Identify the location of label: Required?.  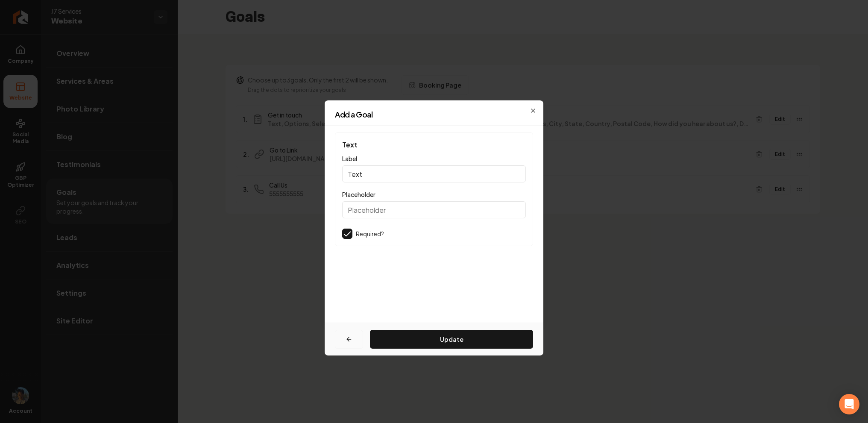
(370, 233).